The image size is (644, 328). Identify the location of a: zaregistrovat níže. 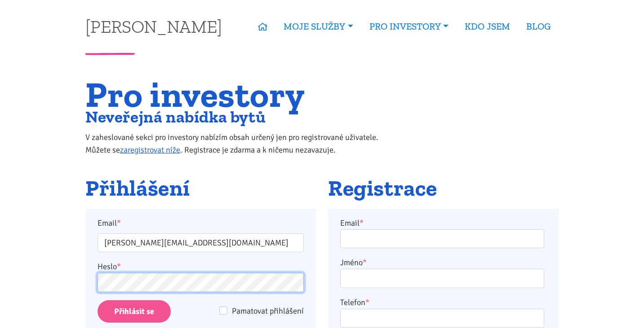
(150, 150).